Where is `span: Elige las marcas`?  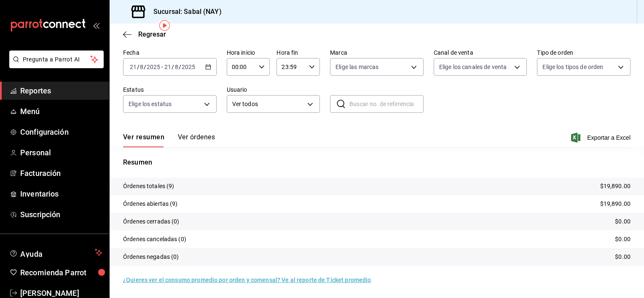
span: Elige las marcas is located at coordinates (358, 67).